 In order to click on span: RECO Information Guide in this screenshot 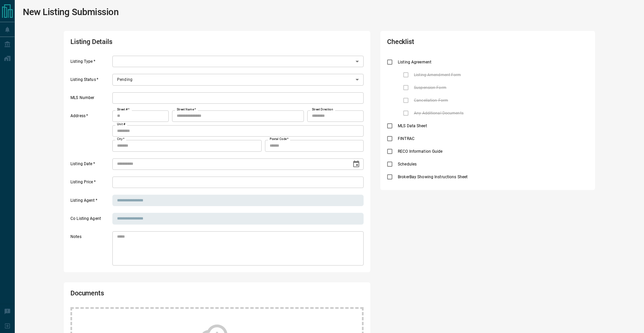, I will do `click(420, 151)`.